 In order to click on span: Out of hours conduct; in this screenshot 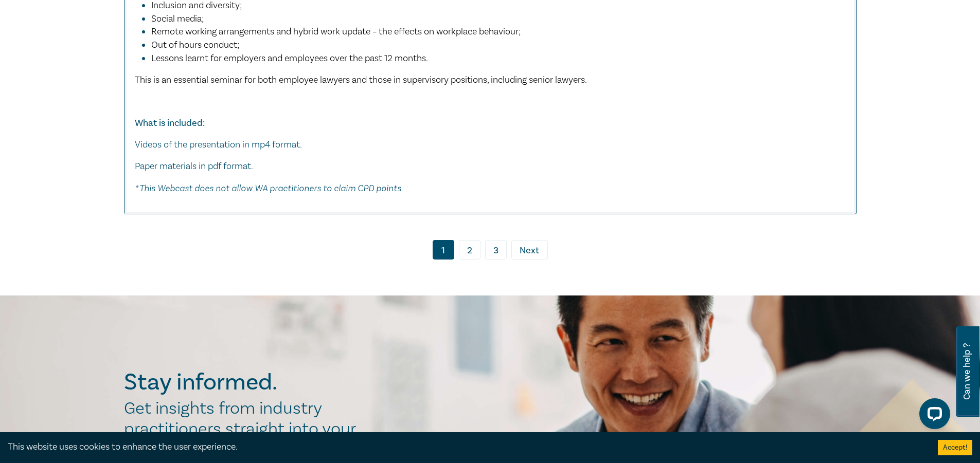, I will do `click(196, 45)`.